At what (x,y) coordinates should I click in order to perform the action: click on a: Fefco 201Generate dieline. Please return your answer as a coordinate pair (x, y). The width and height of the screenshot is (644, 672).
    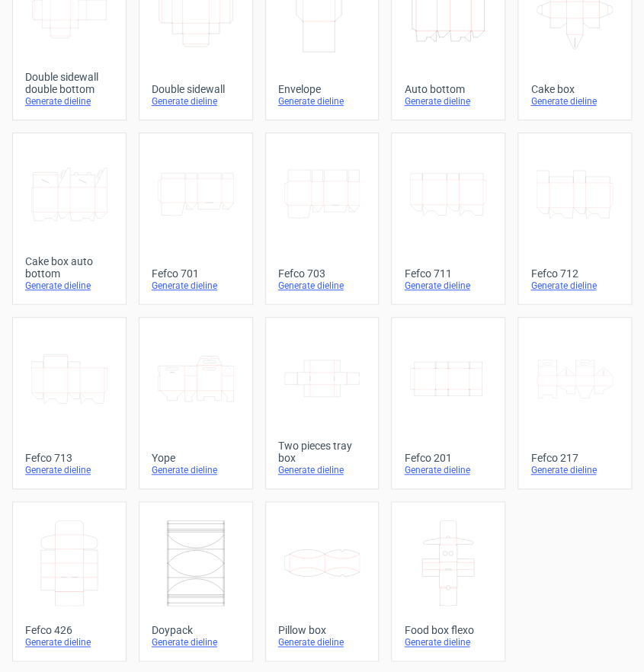
    Looking at the image, I should click on (448, 403).